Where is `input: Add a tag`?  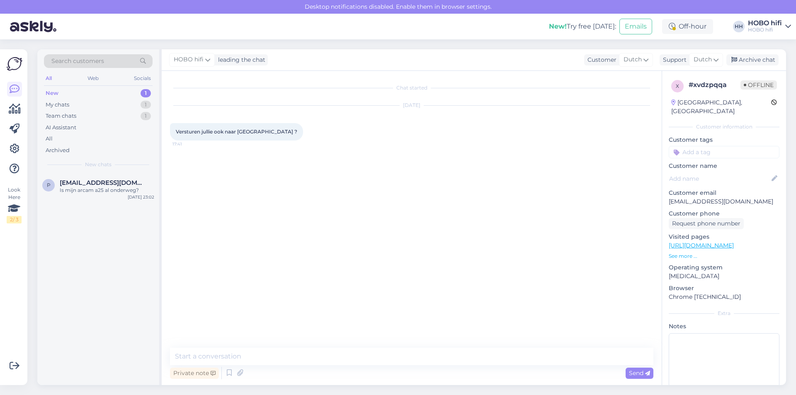
input: Add a tag is located at coordinates (724, 152).